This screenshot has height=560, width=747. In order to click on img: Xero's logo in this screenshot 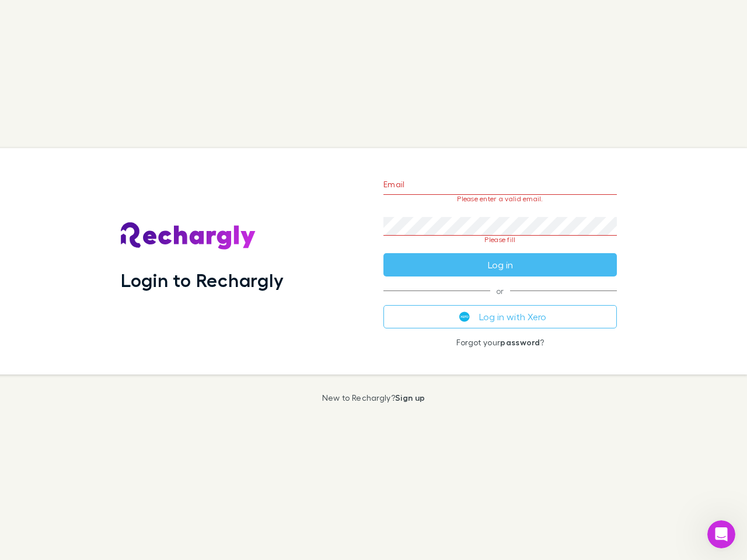, I will do `click(464, 317)`.